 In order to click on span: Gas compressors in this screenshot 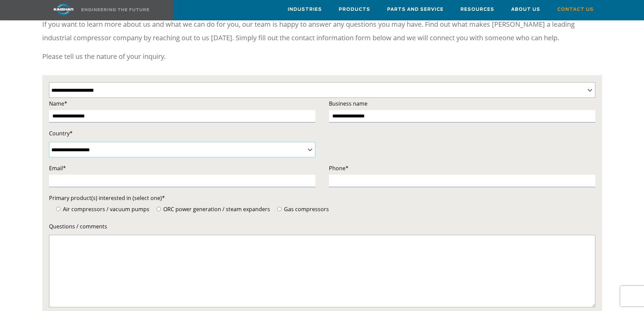, I will do `click(305, 209)`.